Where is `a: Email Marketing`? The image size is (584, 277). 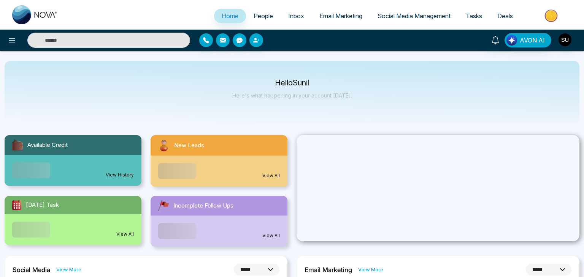 a: Email Marketing is located at coordinates (341, 16).